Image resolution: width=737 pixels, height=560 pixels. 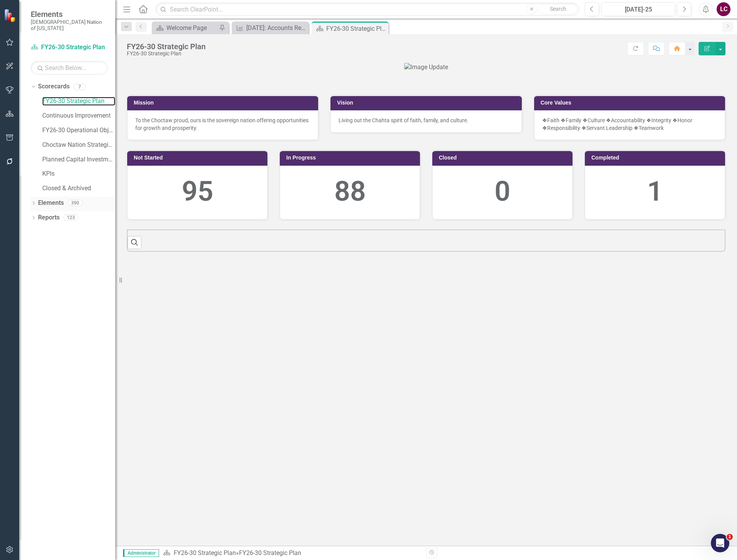 What do you see at coordinates (631, 102) in the screenshot?
I see `h3: Core Values` at bounding box center [631, 102].